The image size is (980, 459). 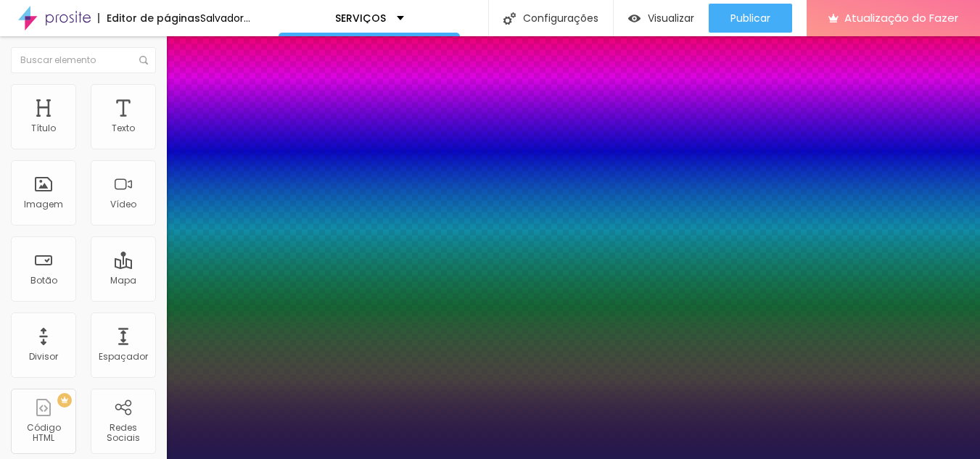 What do you see at coordinates (43, 204) in the screenshot?
I see `font: Imagem` at bounding box center [43, 204].